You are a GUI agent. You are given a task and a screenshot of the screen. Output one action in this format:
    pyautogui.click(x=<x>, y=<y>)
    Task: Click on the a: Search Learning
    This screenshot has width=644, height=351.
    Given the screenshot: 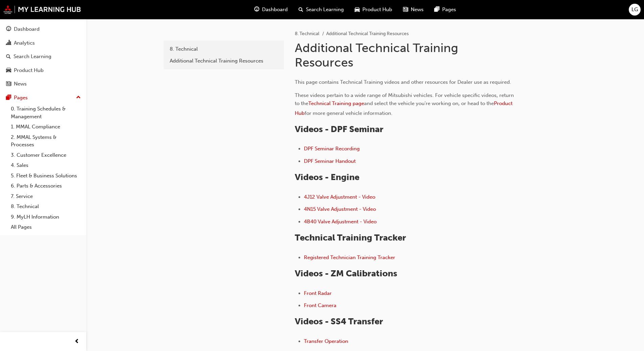 What is the action you would take?
    pyautogui.click(x=43, y=56)
    